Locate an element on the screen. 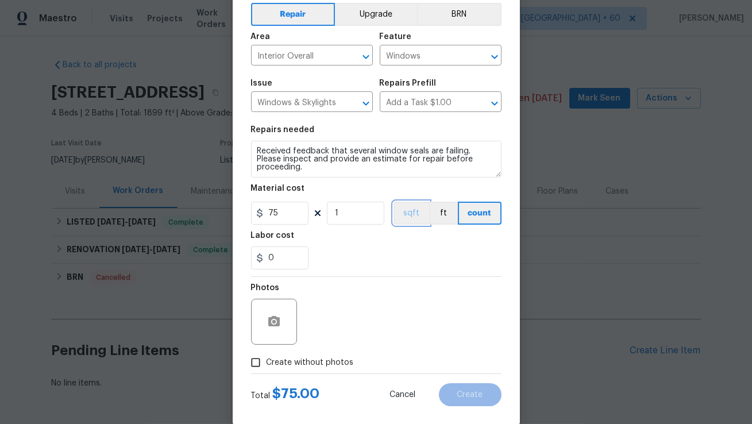  h5: Repairs needed is located at coordinates (283, 130).